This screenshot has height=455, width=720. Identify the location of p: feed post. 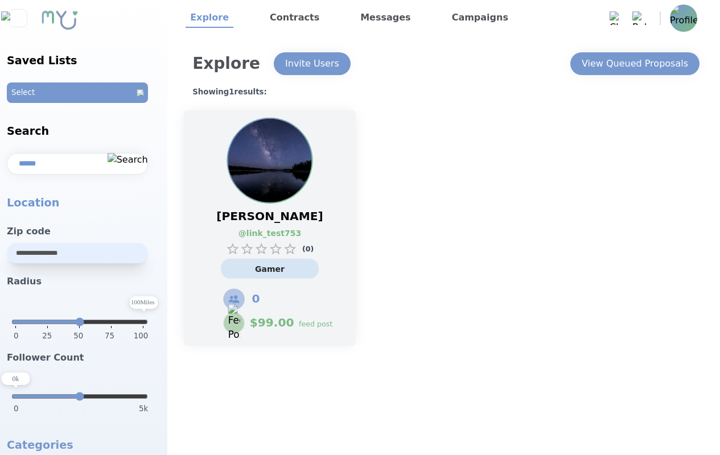
(315, 324).